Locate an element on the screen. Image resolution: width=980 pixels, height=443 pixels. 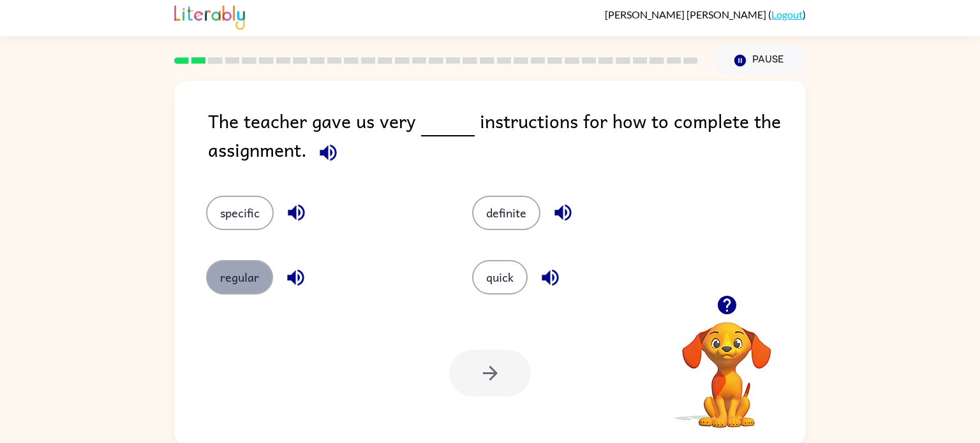
button: quick is located at coordinates (499, 277).